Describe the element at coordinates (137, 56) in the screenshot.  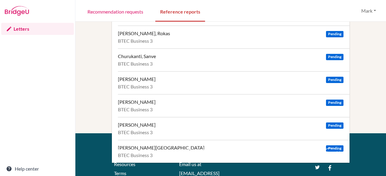
I see `div: Churukanti, Sanve` at that location.